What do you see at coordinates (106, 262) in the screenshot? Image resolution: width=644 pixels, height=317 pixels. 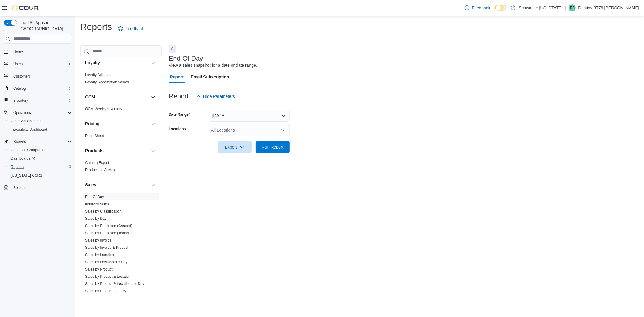 I see `a: Sales by Location per Day` at bounding box center [106, 262].